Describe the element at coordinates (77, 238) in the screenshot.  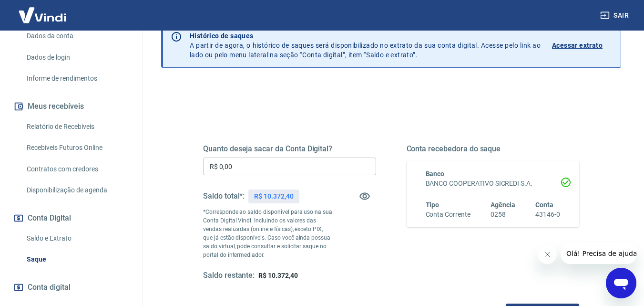
I see `a: Saldo e Extrato` at that location.